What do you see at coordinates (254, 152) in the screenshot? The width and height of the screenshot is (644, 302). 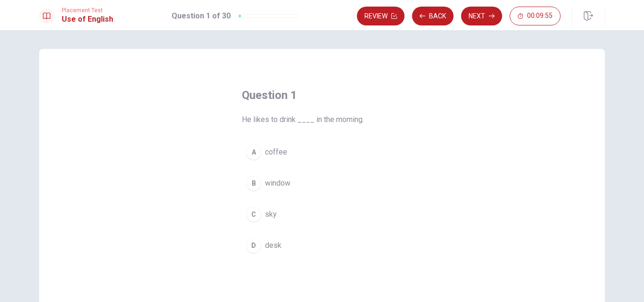 I see `div: A` at bounding box center [254, 152].